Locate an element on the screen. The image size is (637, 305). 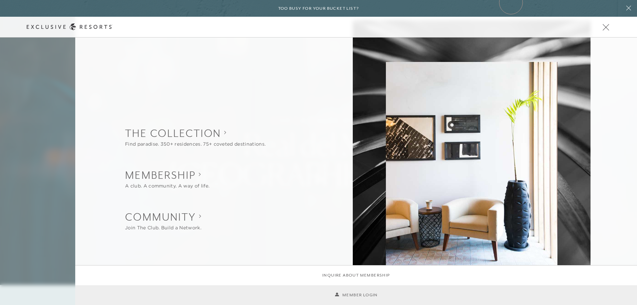
h2: The Collection is located at coordinates (195, 133).